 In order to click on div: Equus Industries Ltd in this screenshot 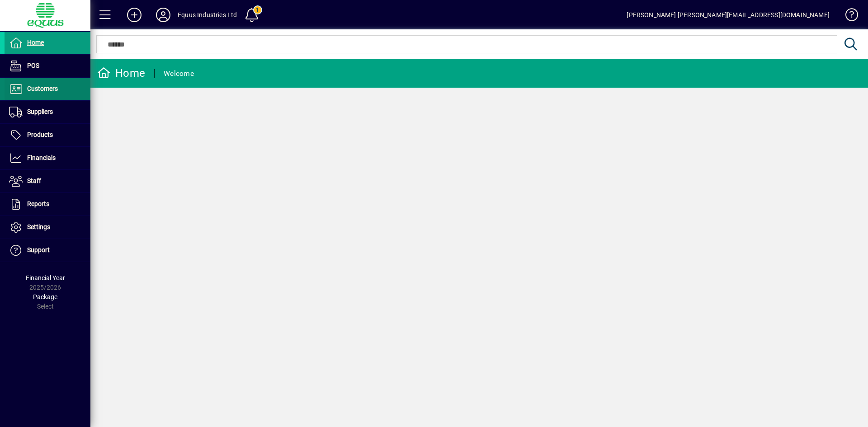, I will do `click(208, 15)`.